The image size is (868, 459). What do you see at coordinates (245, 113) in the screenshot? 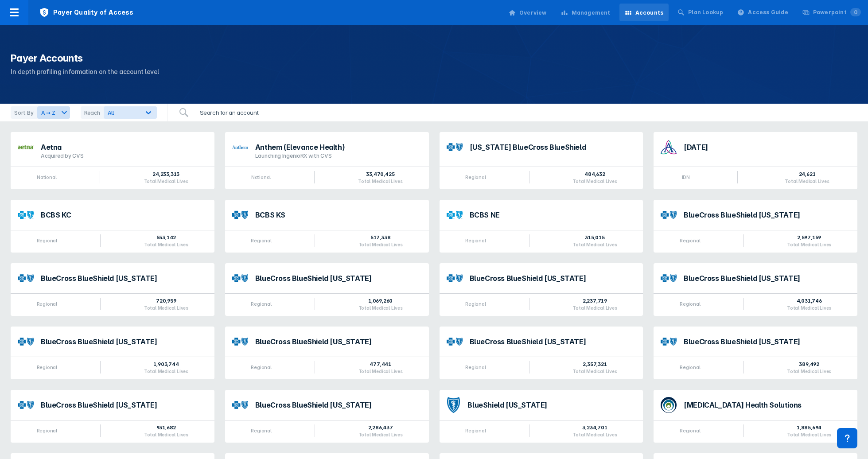
I see `input: Search for an account` at bounding box center [245, 113].